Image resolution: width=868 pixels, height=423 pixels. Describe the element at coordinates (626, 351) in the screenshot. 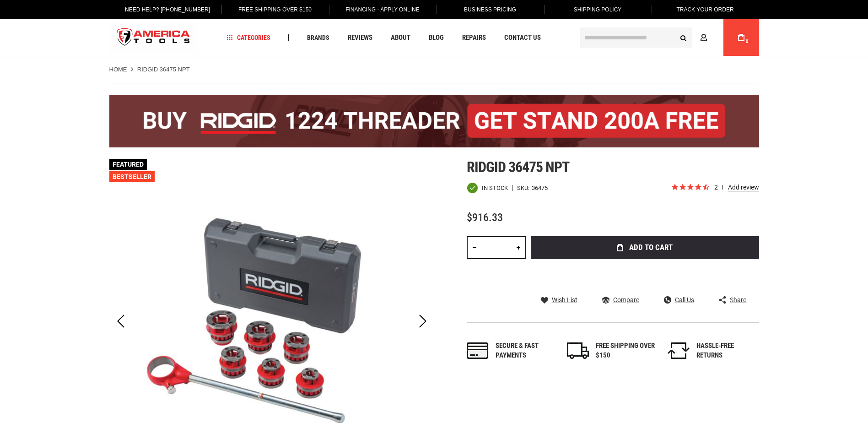

I see `div: FREE SHIPPING OVER $150` at that location.